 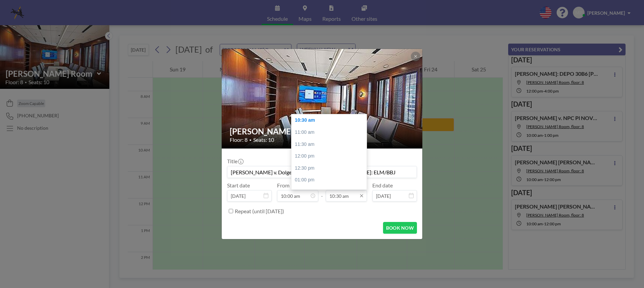 I want to click on label: Title, so click(x=235, y=161).